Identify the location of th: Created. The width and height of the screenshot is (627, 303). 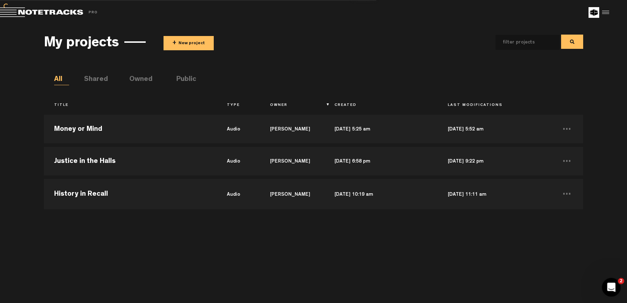
(381, 105).